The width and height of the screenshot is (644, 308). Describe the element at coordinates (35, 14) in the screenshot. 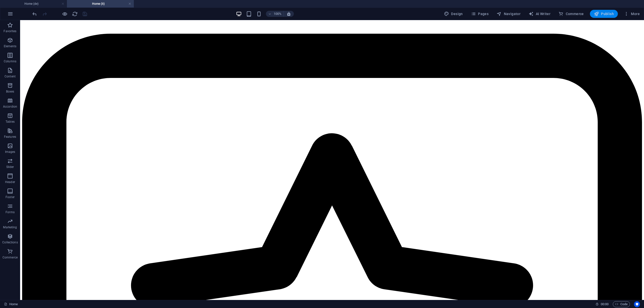

I see `i: Undo: Change text (Ctrl+Z)` at that location.